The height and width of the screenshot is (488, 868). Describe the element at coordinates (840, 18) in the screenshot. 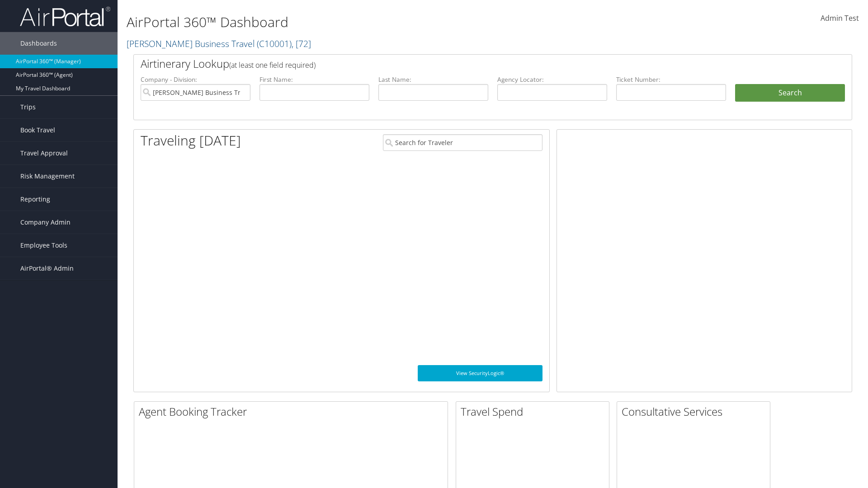

I see `span: Admin Test` at that location.